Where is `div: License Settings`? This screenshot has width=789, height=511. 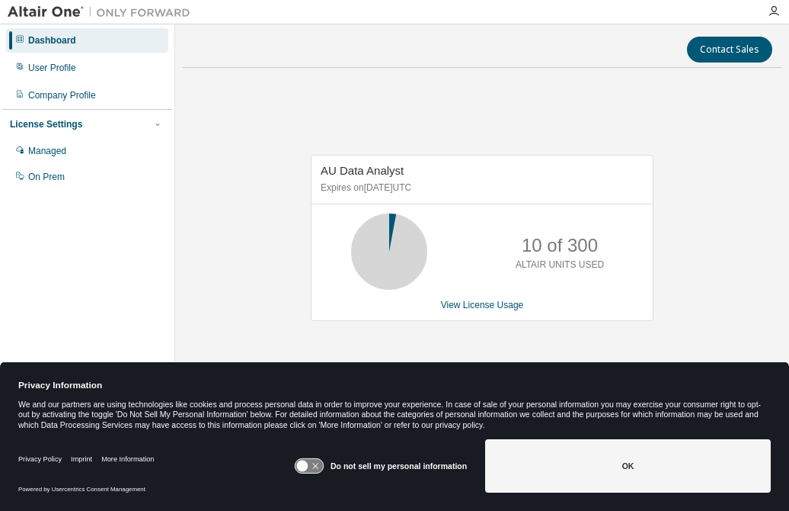
div: License Settings is located at coordinates (46, 124).